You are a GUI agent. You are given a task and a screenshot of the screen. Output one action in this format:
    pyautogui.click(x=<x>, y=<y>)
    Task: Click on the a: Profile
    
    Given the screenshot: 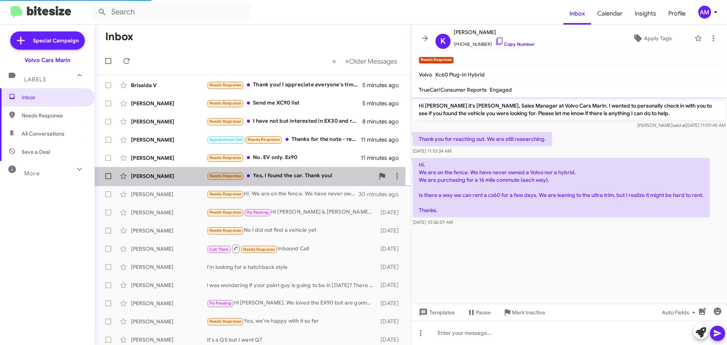 What is the action you would take?
    pyautogui.click(x=677, y=14)
    